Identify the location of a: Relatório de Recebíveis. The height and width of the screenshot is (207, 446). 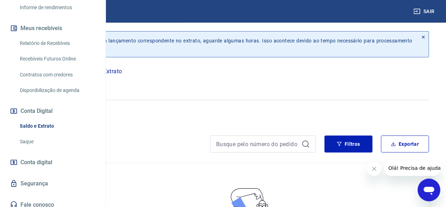
(57, 43).